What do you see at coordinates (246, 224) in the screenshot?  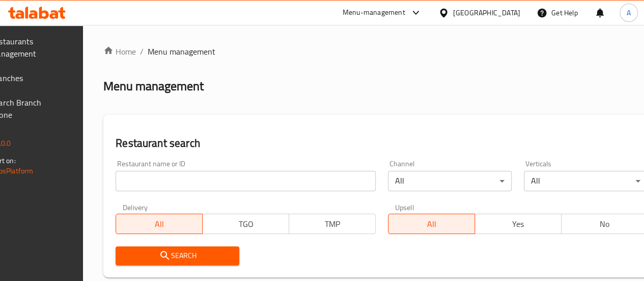 I see `span: TGO` at bounding box center [246, 224].